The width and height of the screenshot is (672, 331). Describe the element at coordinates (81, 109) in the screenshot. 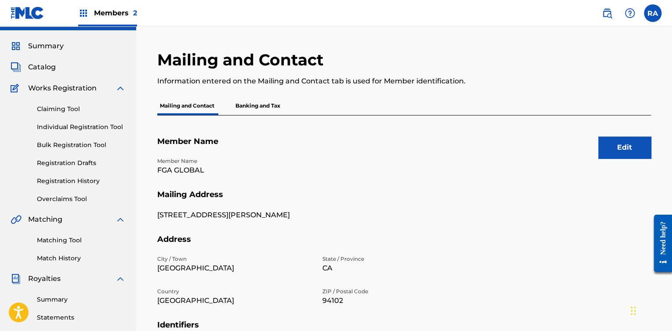

I see `a: Claiming Tool` at that location.